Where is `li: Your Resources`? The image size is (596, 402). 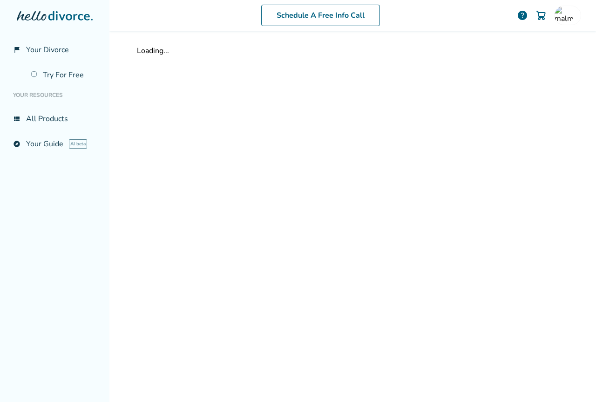 li: Your Resources is located at coordinates (54, 95).